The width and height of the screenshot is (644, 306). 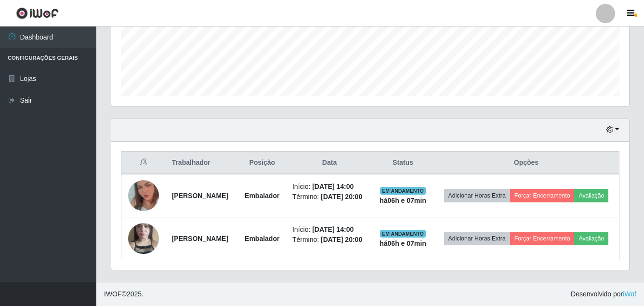 I want to click on a: iWof, so click(x=629, y=294).